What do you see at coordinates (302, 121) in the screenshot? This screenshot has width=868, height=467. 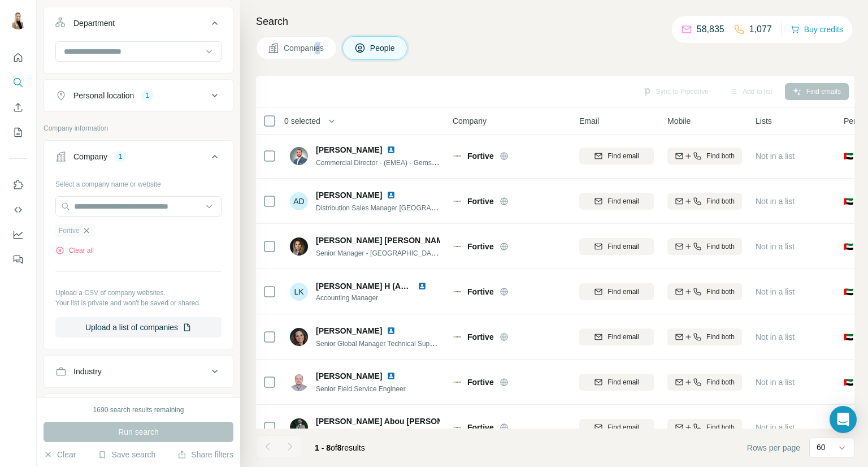 I see `span: 0 selected` at bounding box center [302, 121].